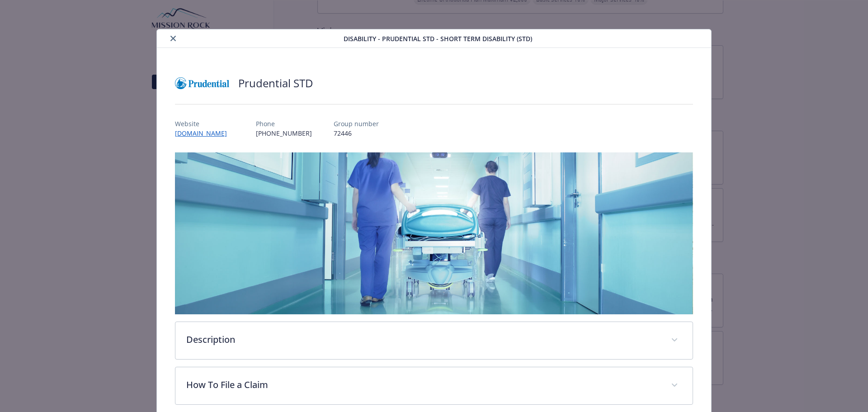  What do you see at coordinates (202, 83) in the screenshot?
I see `img: Prudential Insurance Co of America` at bounding box center [202, 83].